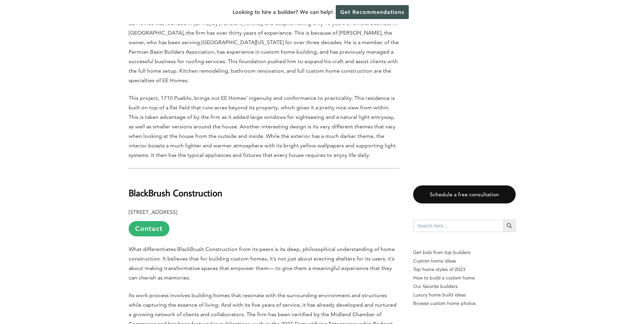  I want to click on p: Browse custom home photos, so click(464, 303).